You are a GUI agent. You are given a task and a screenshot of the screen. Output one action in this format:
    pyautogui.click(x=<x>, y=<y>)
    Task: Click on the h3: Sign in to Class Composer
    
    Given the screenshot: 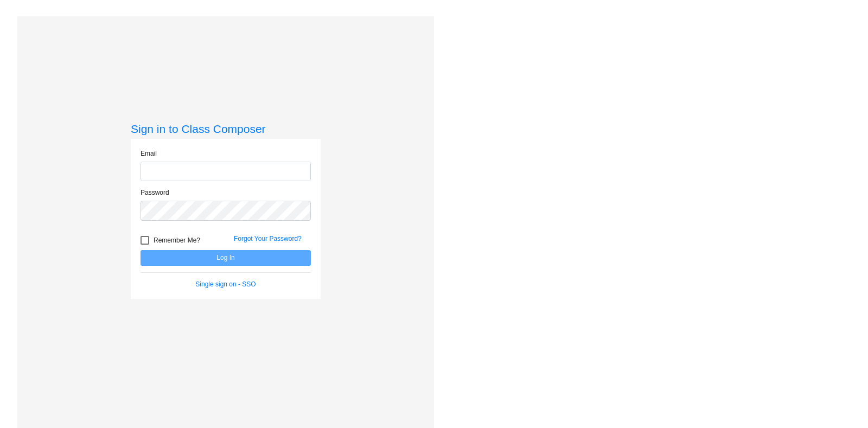 What is the action you would take?
    pyautogui.click(x=226, y=129)
    